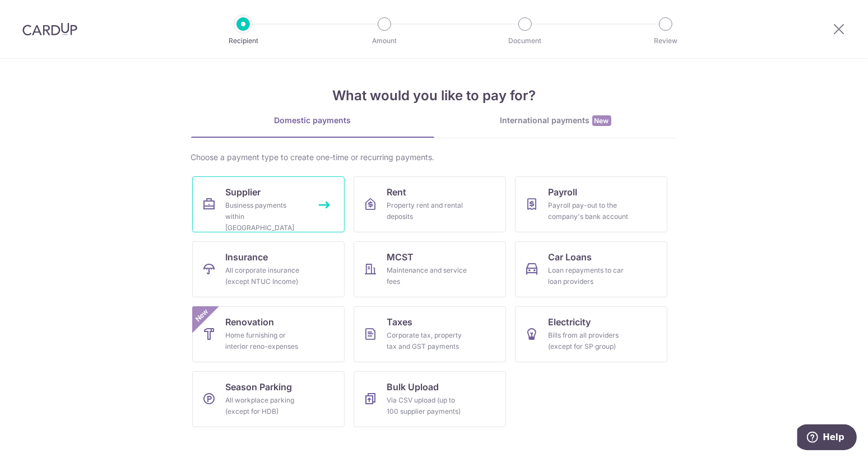  Describe the element at coordinates (434, 95) in the screenshot. I see `h4: What would you like to pay for?` at that location.